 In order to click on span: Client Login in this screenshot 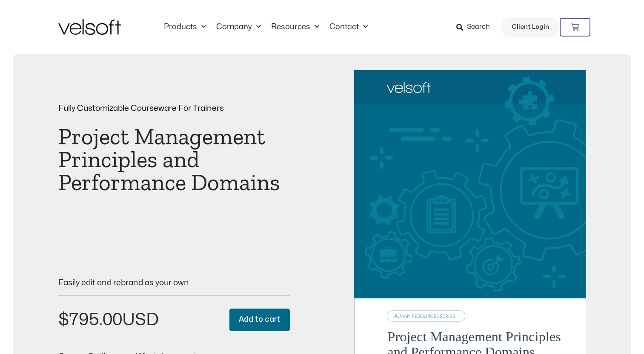, I will do `click(530, 27)`.